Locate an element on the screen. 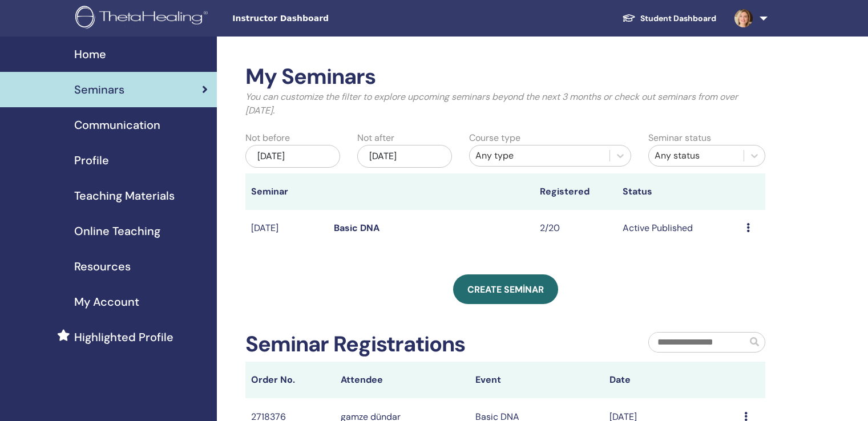 The width and height of the screenshot is (868, 421). th: Order No. is located at coordinates (290, 380).